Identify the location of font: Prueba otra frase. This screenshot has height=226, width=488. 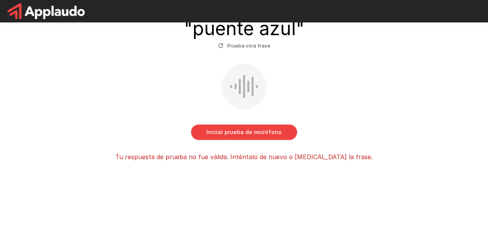
(249, 46).